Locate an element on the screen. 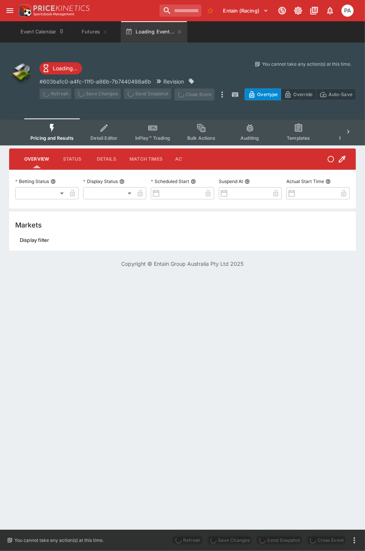  p: Auto-Save is located at coordinates (340, 94).